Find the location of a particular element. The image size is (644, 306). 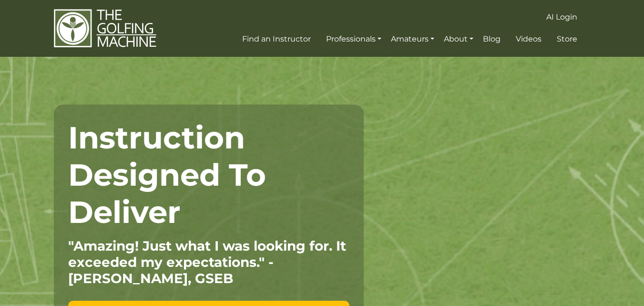

span: Store is located at coordinates (567, 38).